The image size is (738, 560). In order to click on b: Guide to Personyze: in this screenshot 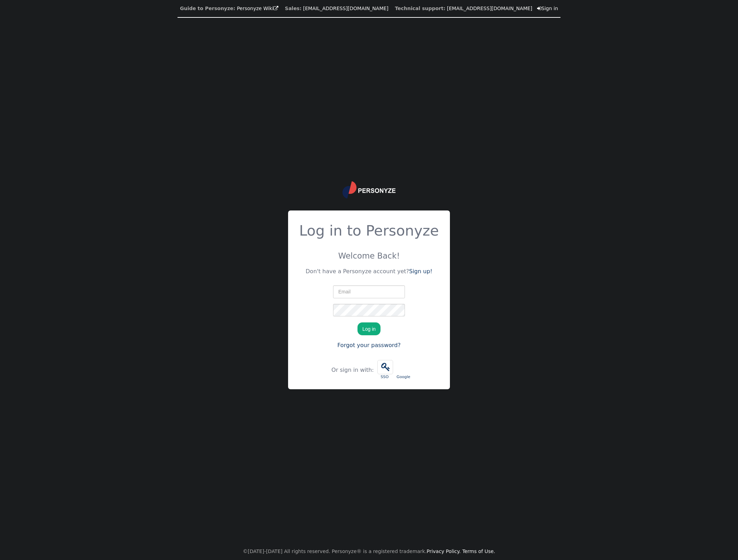, I will do `click(208, 8)`.